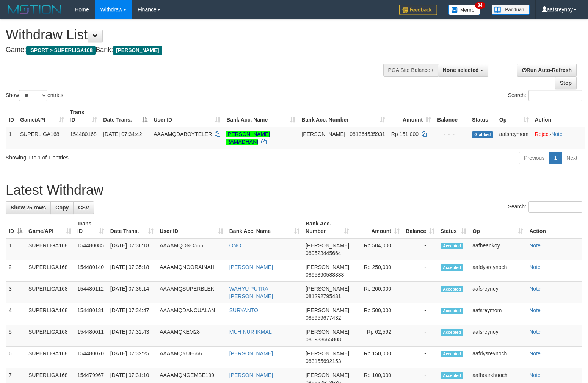  What do you see at coordinates (558, 116) in the screenshot?
I see `th: Action` at bounding box center [558, 116].